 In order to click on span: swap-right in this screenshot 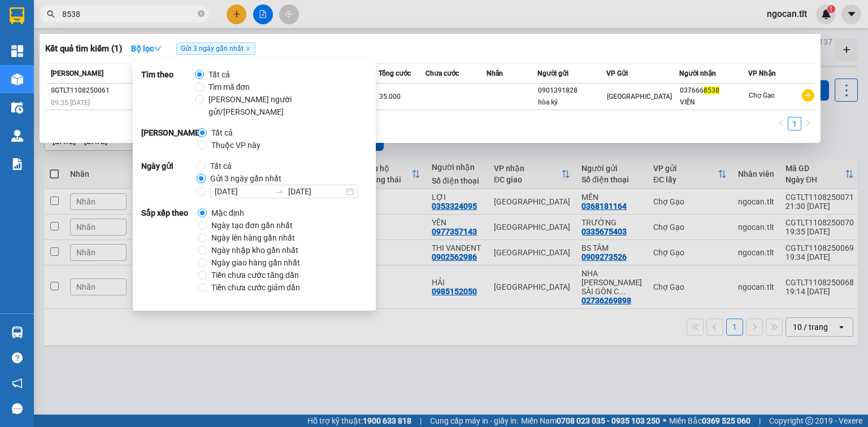, I will do `click(279, 192)`.